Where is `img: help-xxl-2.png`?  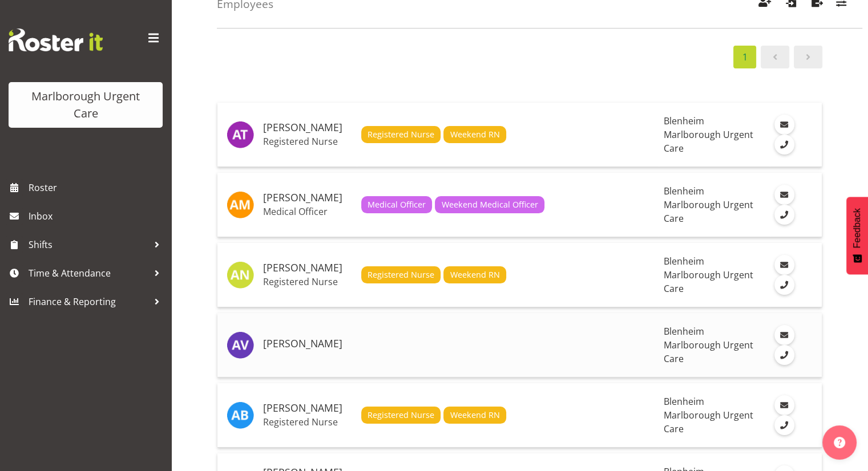
img: help-xxl-2.png is located at coordinates (839, 443).